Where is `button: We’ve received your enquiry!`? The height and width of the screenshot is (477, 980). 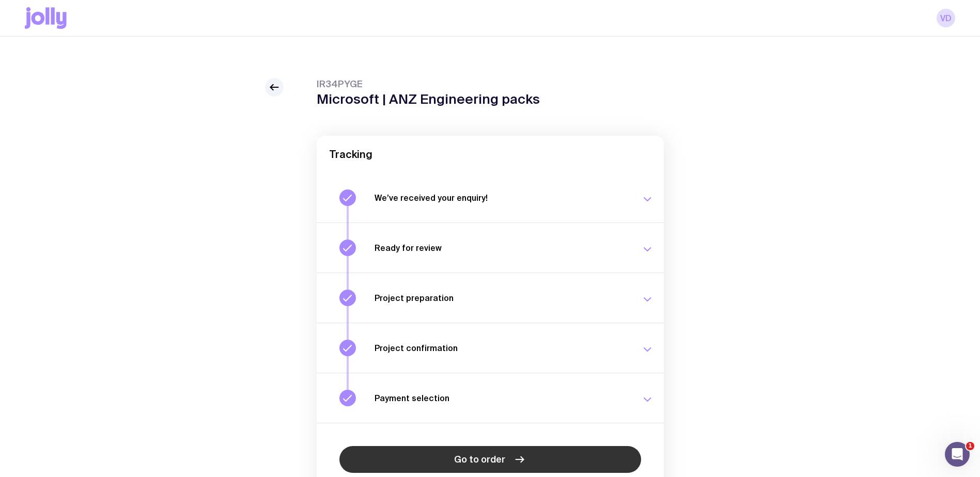
button: We’ve received your enquiry! is located at coordinates (490, 198).